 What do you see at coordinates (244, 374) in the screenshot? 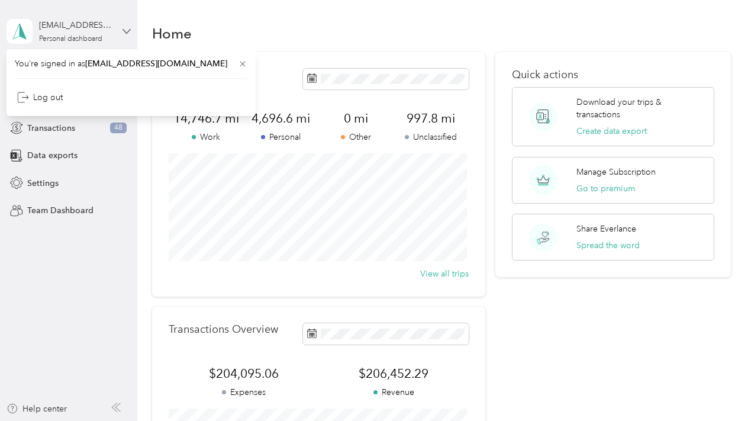
I see `span: $204,095.06` at bounding box center [244, 374].